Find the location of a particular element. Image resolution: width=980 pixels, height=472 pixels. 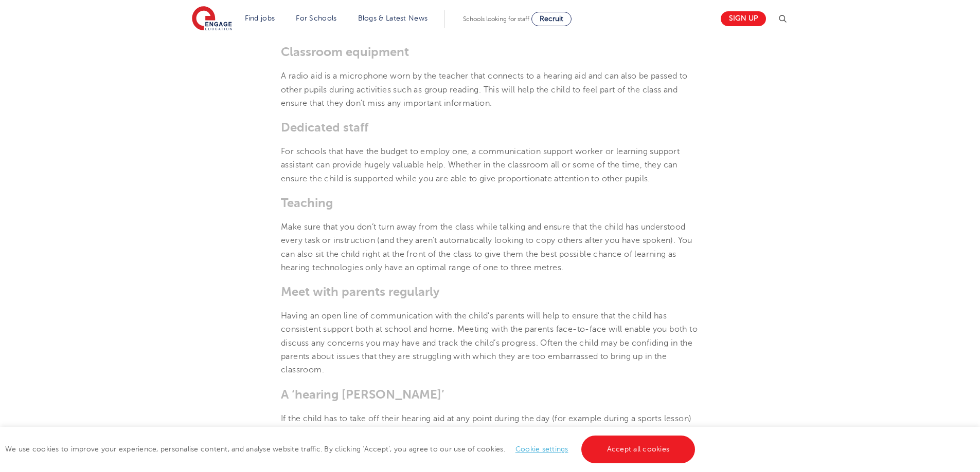

span: Classroom equipment is located at coordinates (344, 52).